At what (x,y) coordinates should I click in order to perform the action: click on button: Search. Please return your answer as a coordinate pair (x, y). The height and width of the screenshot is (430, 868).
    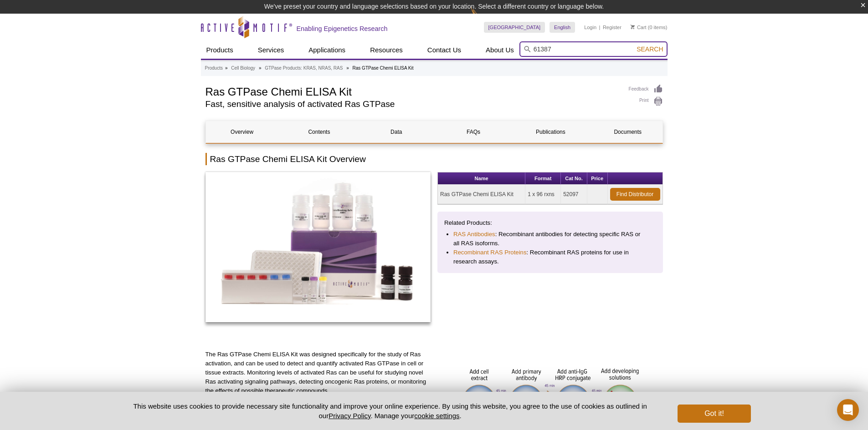
    Looking at the image, I should click on (650, 49).